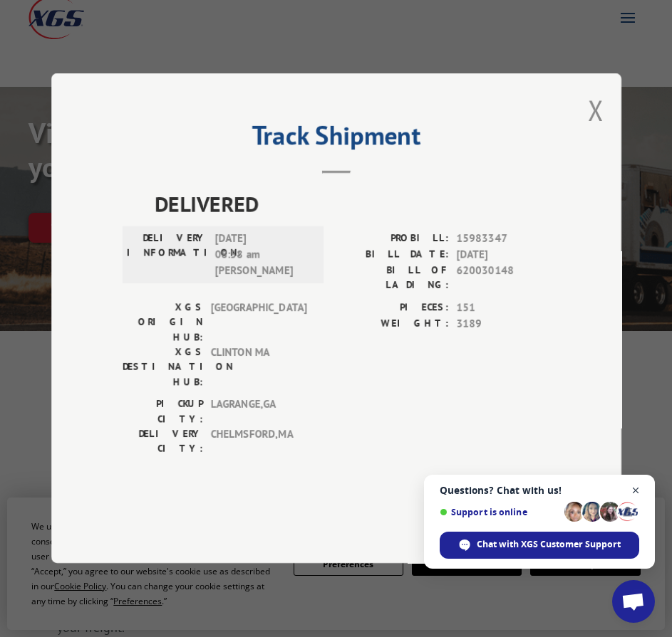  Describe the element at coordinates (393, 308) in the screenshot. I see `label: PIECES:` at that location.